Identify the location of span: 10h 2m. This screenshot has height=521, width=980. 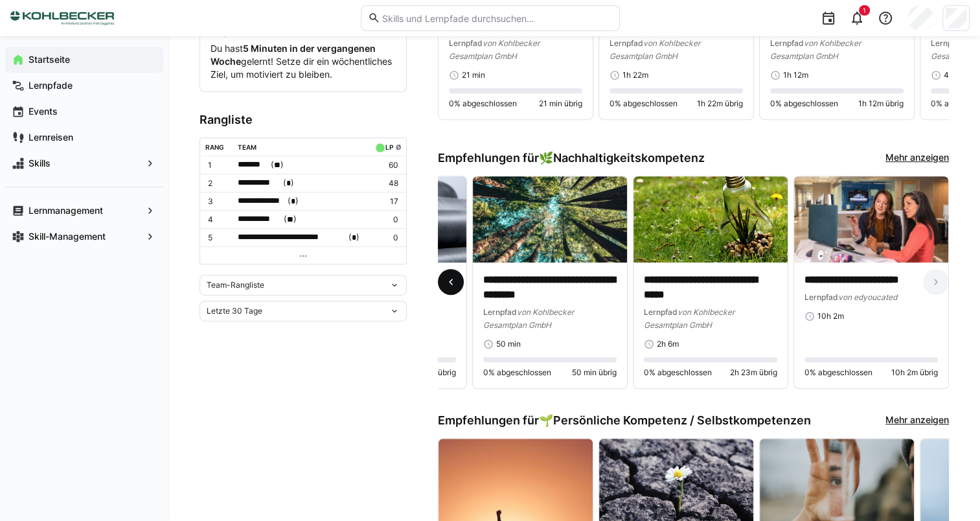
(830, 316).